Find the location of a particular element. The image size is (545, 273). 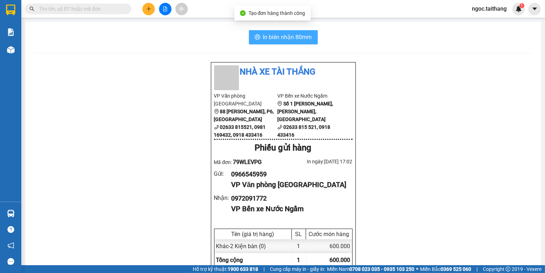

div: Cước món hàng is located at coordinates (329, 234).